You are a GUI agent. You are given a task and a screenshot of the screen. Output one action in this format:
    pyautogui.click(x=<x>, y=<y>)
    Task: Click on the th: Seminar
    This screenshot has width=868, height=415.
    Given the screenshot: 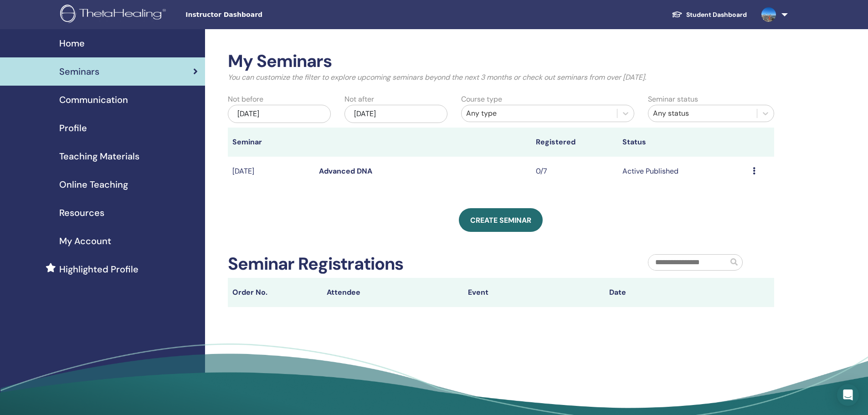 What is the action you would take?
    pyautogui.click(x=271, y=142)
    